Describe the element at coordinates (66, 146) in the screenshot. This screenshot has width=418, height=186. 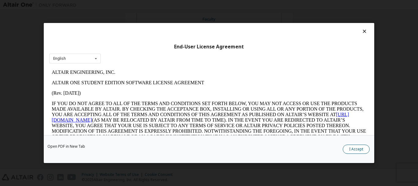
I see `a: Open PDF in New Tab` at that location.